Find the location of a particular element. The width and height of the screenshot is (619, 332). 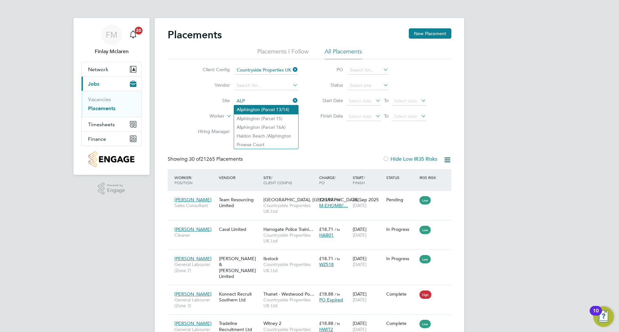

span: FM is located at coordinates (112, 35).